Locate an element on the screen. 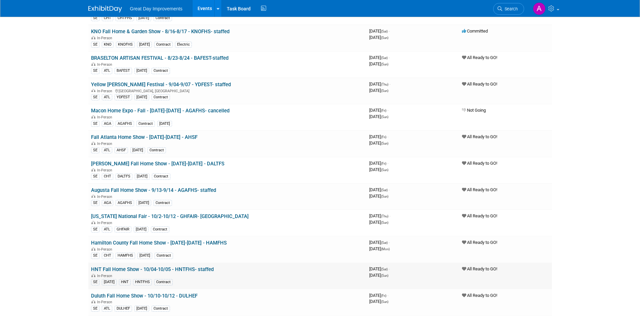 This screenshot has height=317, width=640. div: AGAFHS is located at coordinates (125, 203).